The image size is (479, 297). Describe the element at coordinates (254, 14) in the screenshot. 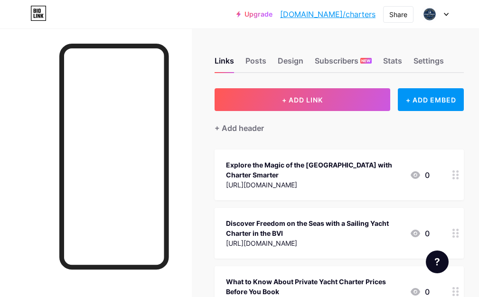

I see `a: Upgrade` at that location.